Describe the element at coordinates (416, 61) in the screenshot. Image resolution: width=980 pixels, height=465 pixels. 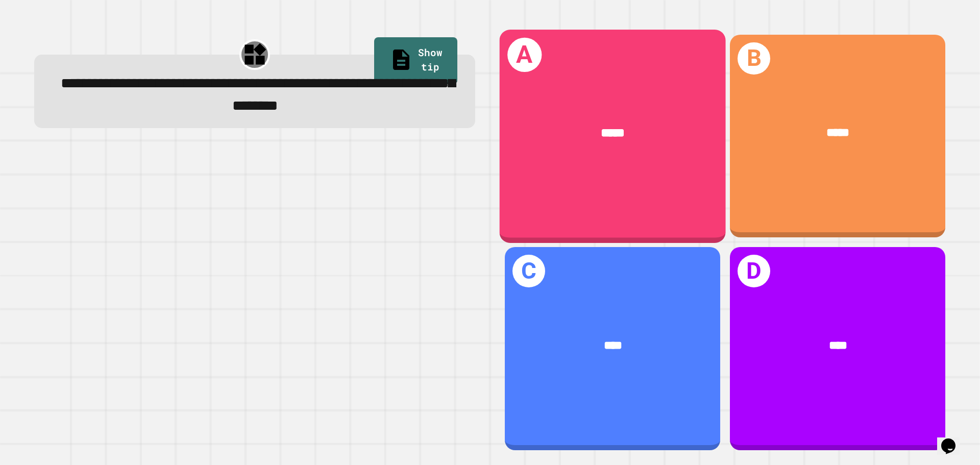
I see `a: Show tip` at that location.